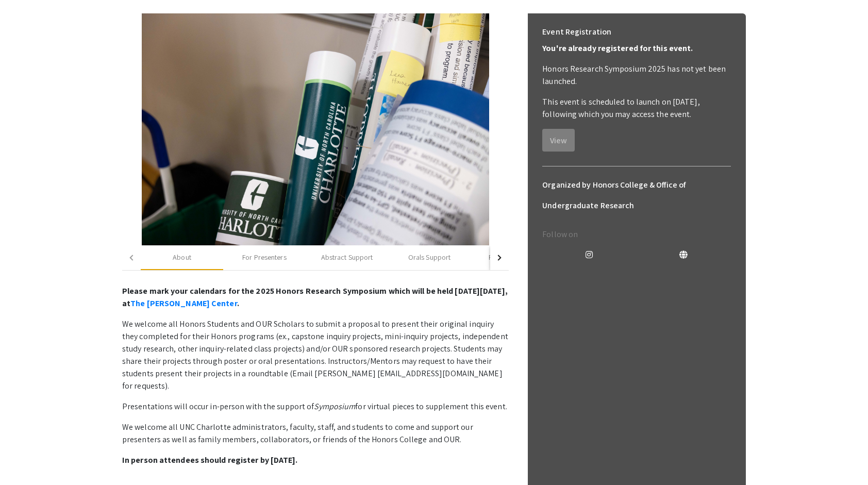 The image size is (868, 485). What do you see at coordinates (636, 75) in the screenshot?
I see `p: Honors Research Symposium 2025 has not yet been launched.` at bounding box center [636, 75].